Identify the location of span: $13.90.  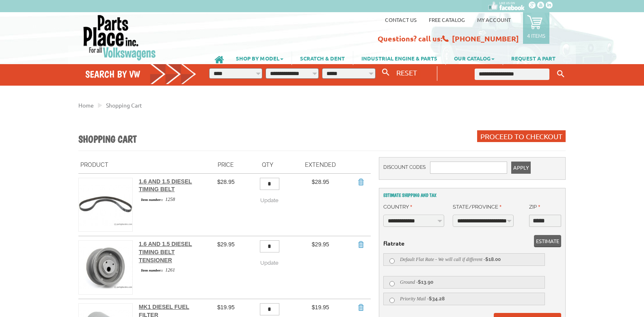
(425, 282).